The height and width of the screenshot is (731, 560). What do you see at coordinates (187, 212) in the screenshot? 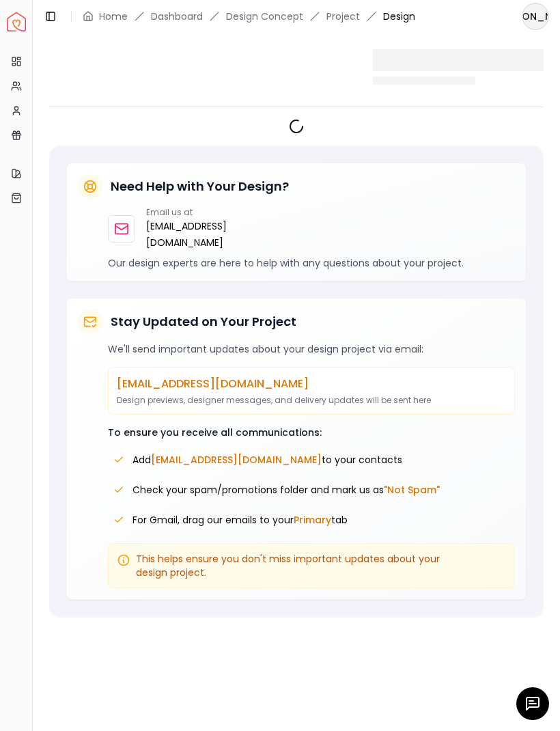
I see `p: Email us at` at bounding box center [187, 212].